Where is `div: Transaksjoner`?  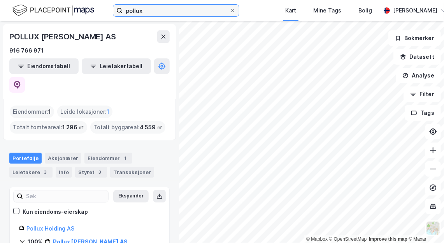
div: Transaksjoner is located at coordinates (132, 172).